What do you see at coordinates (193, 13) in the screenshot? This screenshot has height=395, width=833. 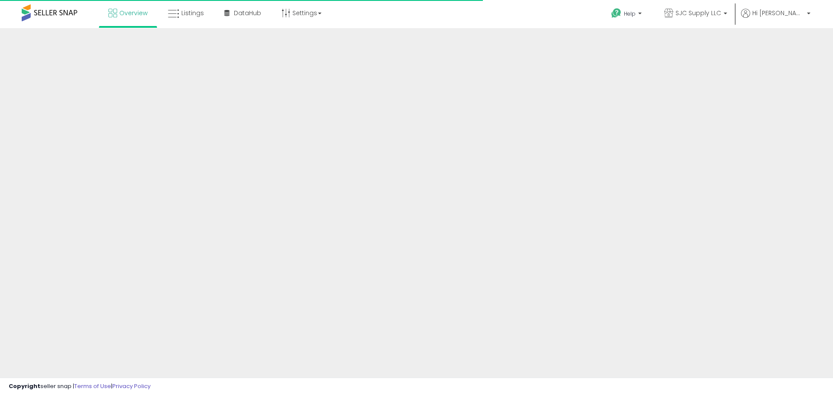 I see `span: Listings` at bounding box center [193, 13].